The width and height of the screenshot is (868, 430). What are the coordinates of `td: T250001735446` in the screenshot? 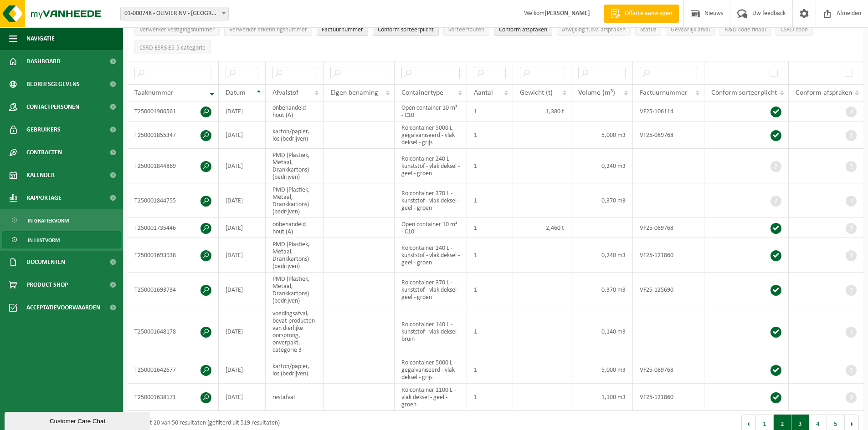 It's located at (173, 228).